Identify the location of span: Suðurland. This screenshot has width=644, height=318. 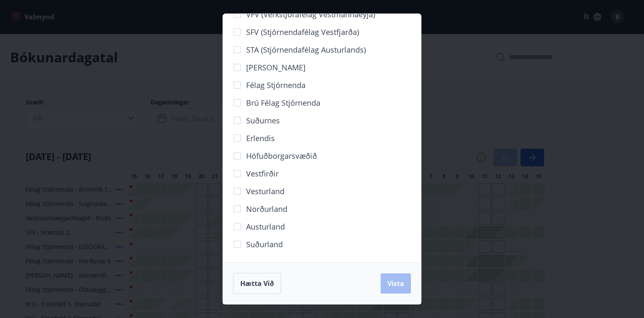
(264, 244).